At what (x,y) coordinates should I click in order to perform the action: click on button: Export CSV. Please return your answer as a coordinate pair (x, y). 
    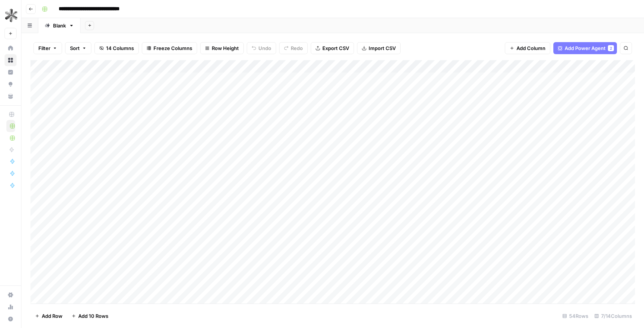
    Looking at the image, I should click on (332, 48).